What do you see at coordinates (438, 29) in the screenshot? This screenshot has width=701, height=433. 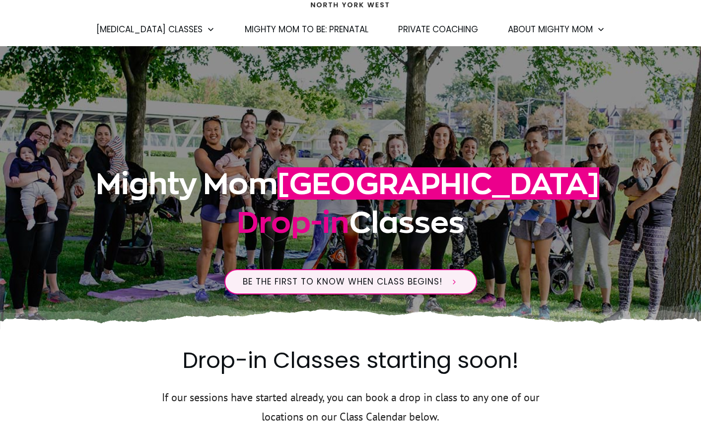 I see `a: Private Coaching` at bounding box center [438, 29].